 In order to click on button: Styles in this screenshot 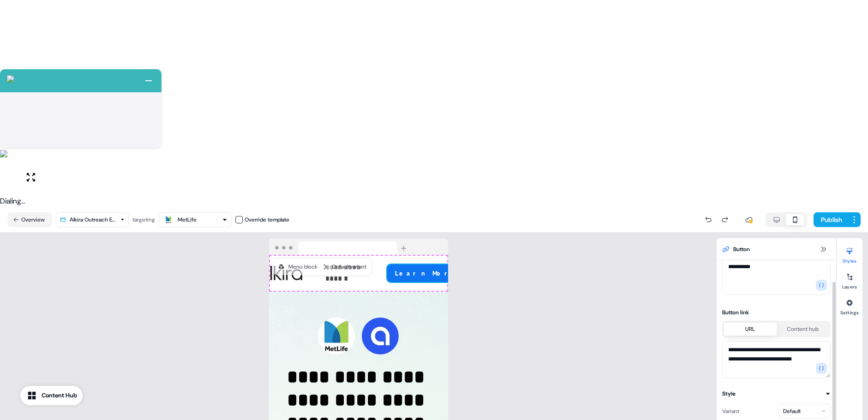, I will do `click(850, 254)`.